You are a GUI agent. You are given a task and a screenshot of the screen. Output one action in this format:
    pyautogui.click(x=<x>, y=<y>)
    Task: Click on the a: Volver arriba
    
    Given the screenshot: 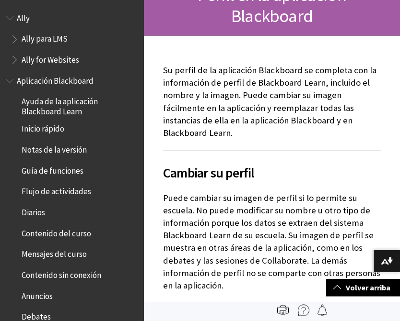 What is the action you would take?
    pyautogui.click(x=363, y=288)
    